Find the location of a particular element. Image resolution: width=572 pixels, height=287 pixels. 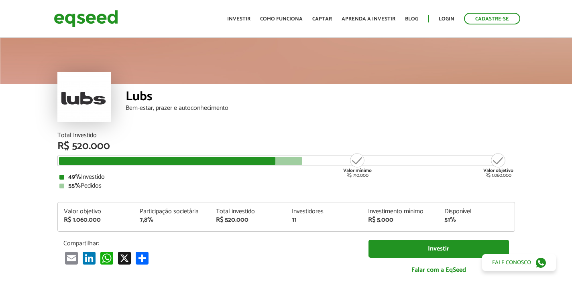

strong: 55% is located at coordinates (74, 186).